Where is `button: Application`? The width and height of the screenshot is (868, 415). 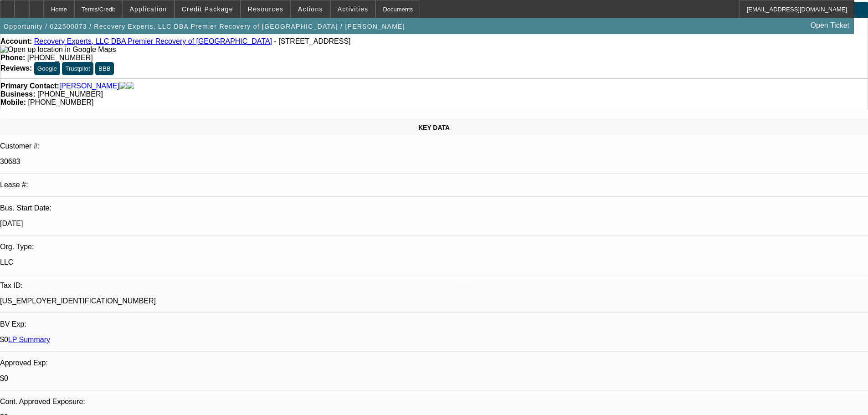
button: Application is located at coordinates (148, 9).